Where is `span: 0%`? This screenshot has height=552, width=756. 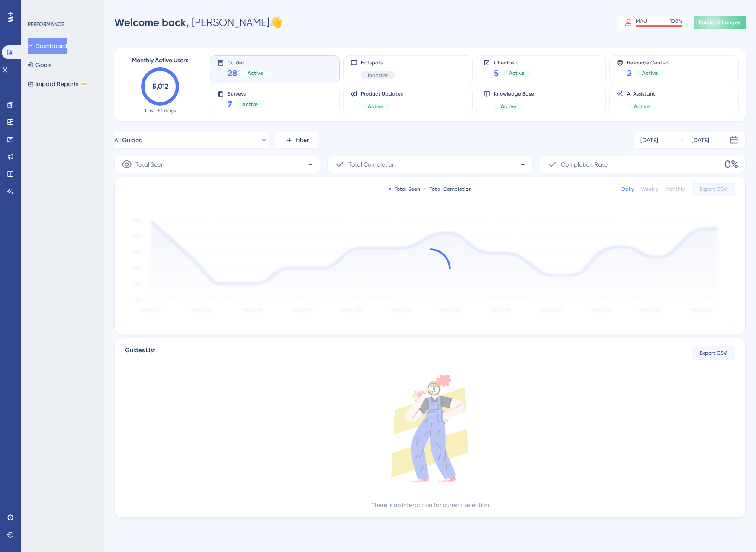
span: 0% is located at coordinates (731, 164).